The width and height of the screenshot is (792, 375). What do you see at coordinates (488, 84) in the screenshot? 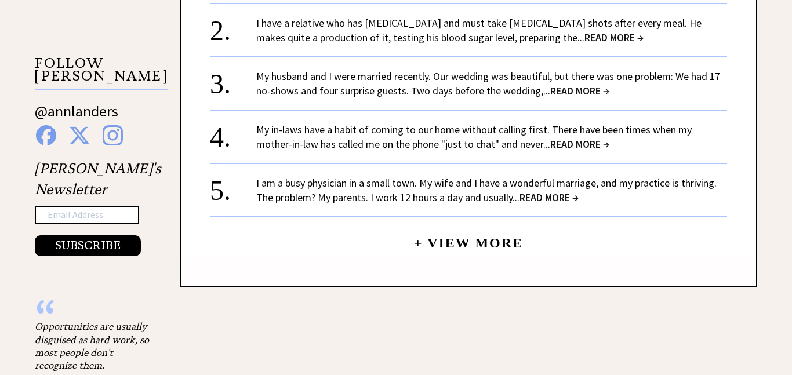
I see `a: My husband and I were married recently. Our wedding was beautiful, but there was one problem: We ...` at bounding box center [488, 84].